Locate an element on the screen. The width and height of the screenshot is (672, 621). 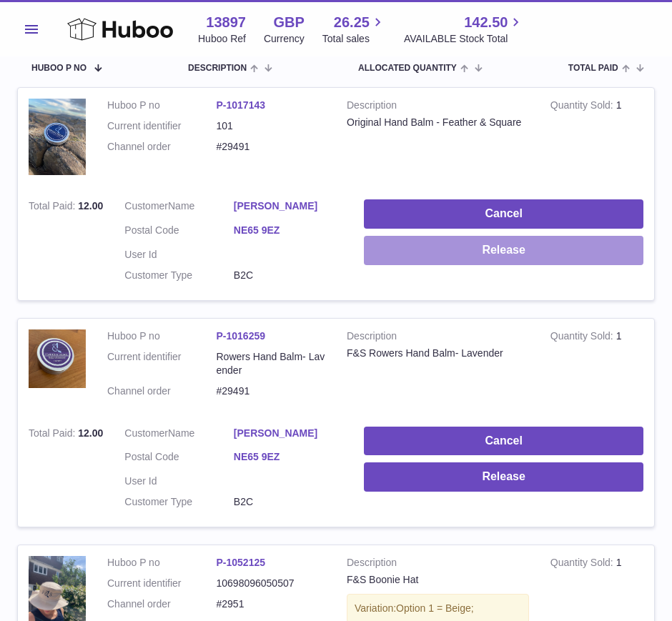
strong: GBP is located at coordinates (288, 22).